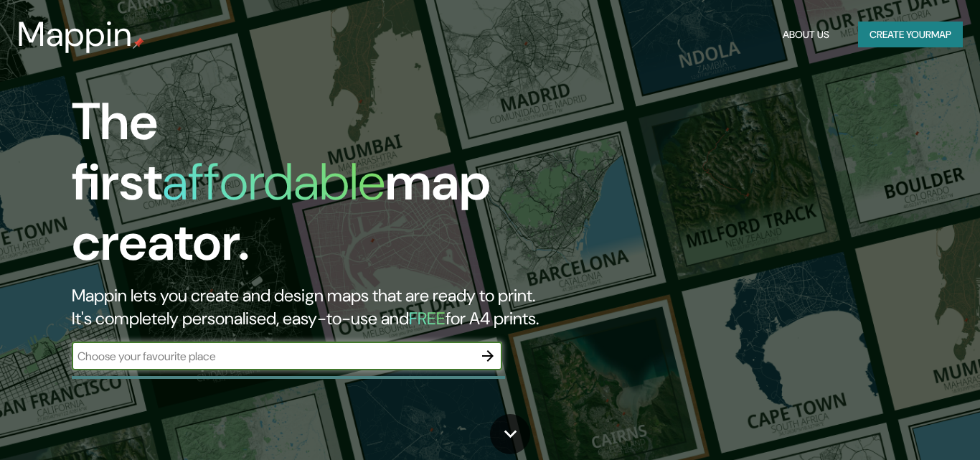 Image resolution: width=980 pixels, height=460 pixels. Describe the element at coordinates (74, 34) in the screenshot. I see `h3: Mappin` at that location.